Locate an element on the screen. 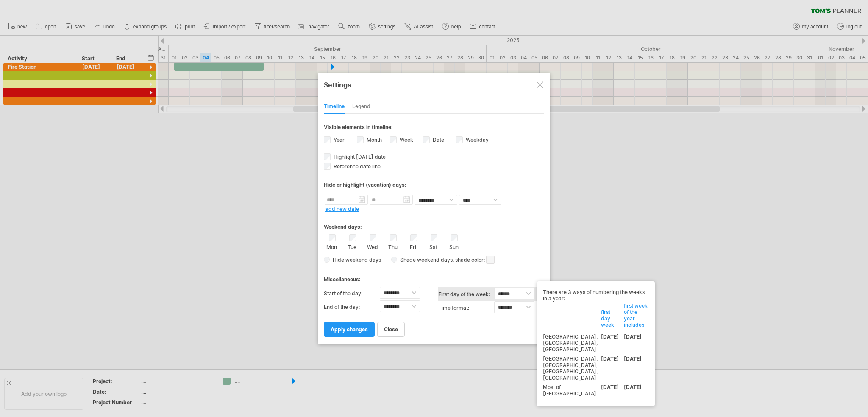  label: Wed is located at coordinates (372, 246).